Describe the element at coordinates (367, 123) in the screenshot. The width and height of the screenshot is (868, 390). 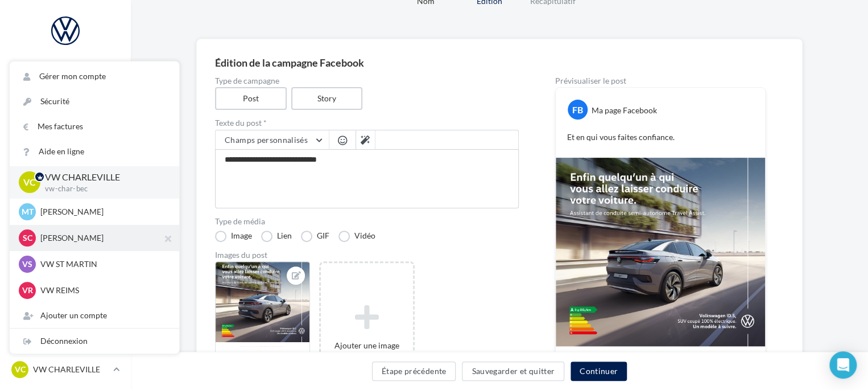
I see `label: Texte du post *` at that location.